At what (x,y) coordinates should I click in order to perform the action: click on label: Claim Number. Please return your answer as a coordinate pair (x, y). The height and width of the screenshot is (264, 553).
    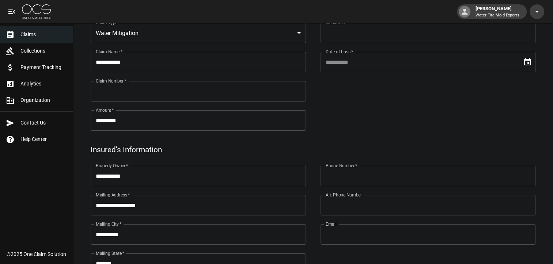
    Looking at the image, I should click on (111, 81).